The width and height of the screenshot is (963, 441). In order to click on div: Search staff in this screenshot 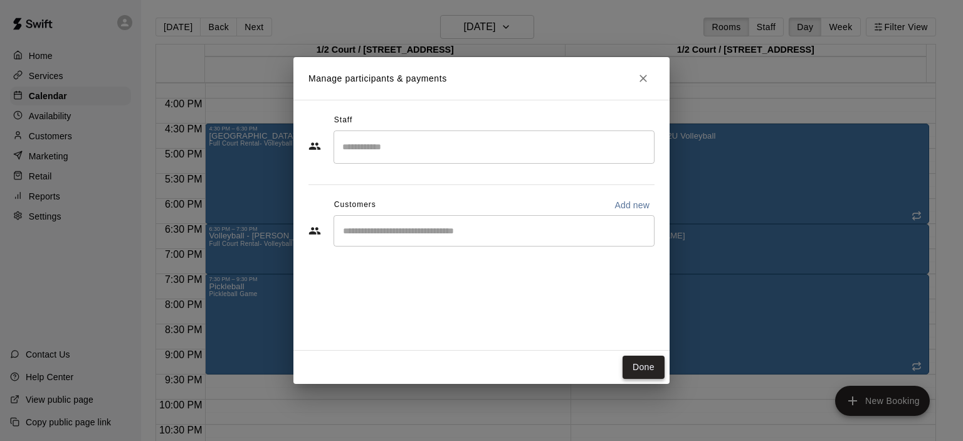, I will do `click(494, 147)`.